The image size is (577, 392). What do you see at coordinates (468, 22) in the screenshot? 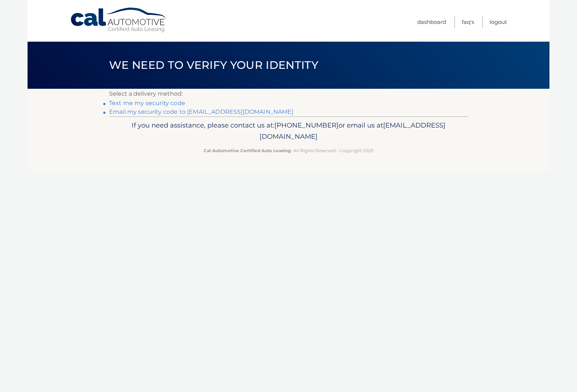
I see `a: FAQ's` at bounding box center [468, 22].